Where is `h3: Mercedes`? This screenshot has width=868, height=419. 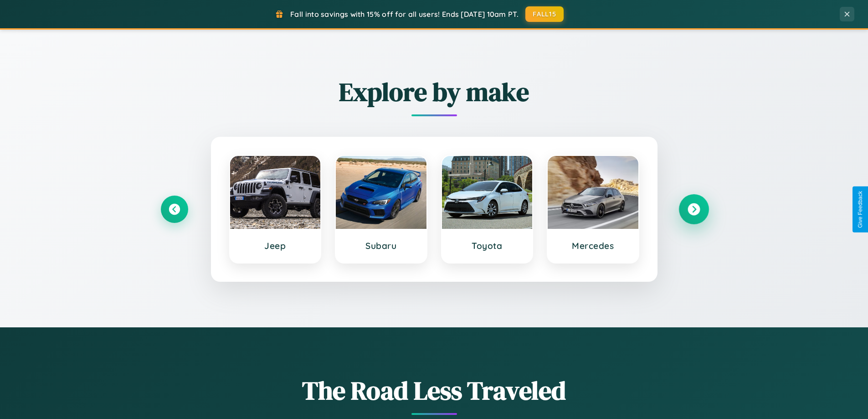
h3: Mercedes is located at coordinates (593, 246).